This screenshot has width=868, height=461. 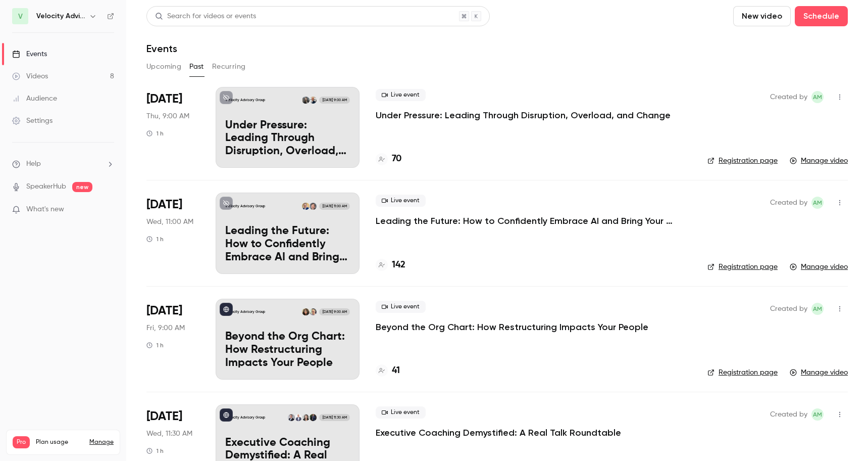 What do you see at coordinates (527, 221) in the screenshot?
I see `a: Leading the Future: How to Confidently Embrace AI and Bring Your Team Along` at bounding box center [527, 221].